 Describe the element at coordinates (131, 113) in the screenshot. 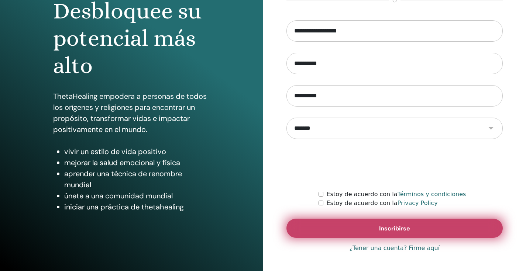

I see `p: ThetaHealing empodera a personas de todos los orígenes y religiones para encontrar un propósito, ...` at that location.